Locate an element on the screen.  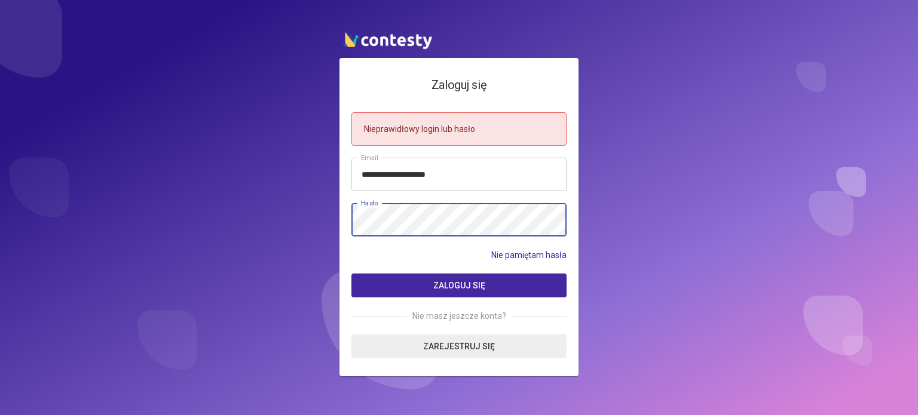
button: Zaloguj się is located at coordinates (459, 286).